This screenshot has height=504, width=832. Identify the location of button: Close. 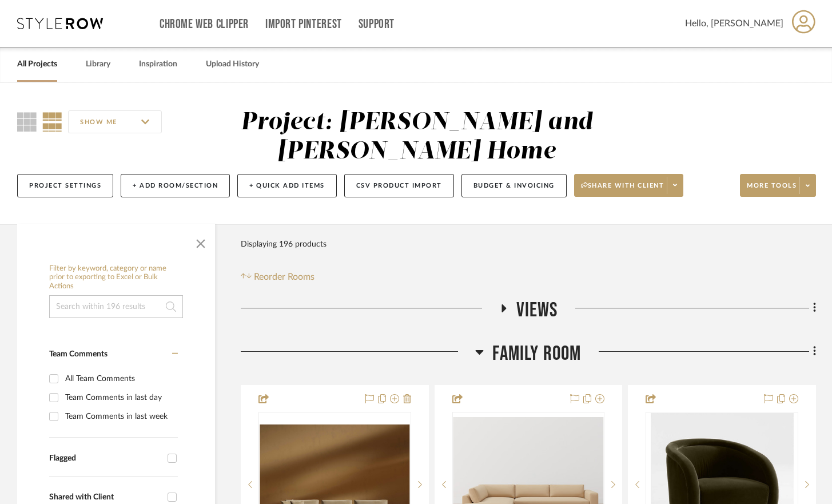
(200, 241).